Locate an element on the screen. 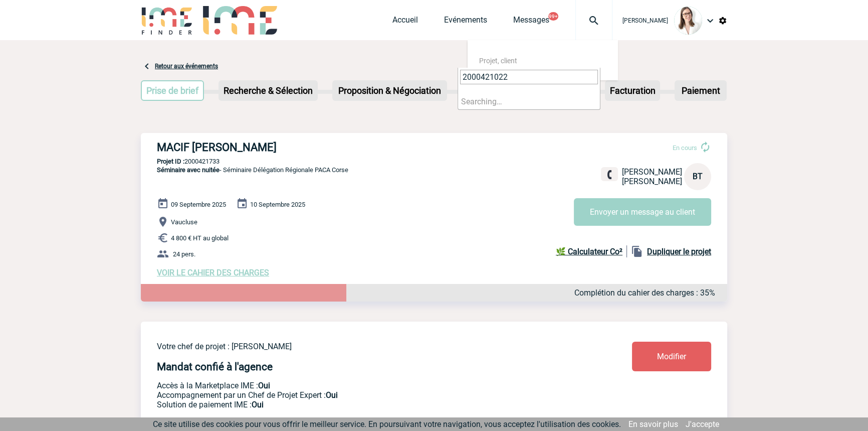 The height and width of the screenshot is (431, 868). b: 🌿 Calculateur Co² is located at coordinates (589, 251).